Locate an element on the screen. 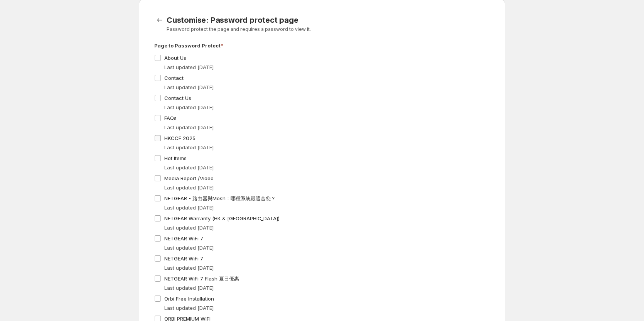 Image resolution: width=644 pixels, height=321 pixels. span: NETGEAR WiFi 7 Flash 夏日優惠 is located at coordinates (202, 278).